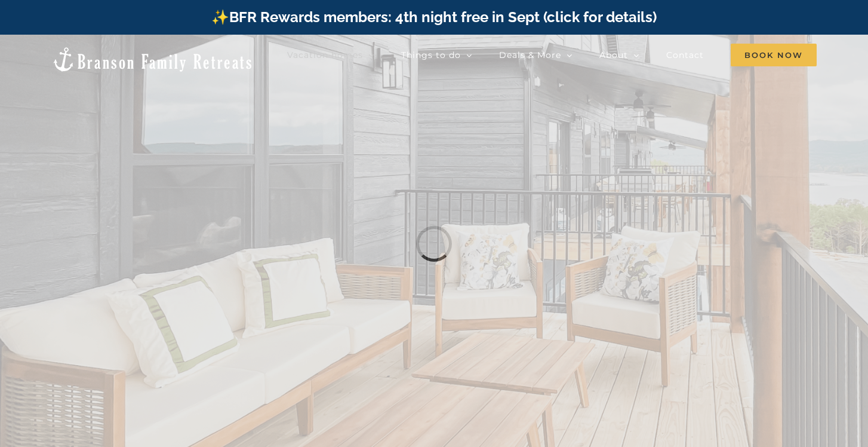 The height and width of the screenshot is (447, 868). Describe the element at coordinates (331, 55) in the screenshot. I see `a: Vacation homes` at that location.